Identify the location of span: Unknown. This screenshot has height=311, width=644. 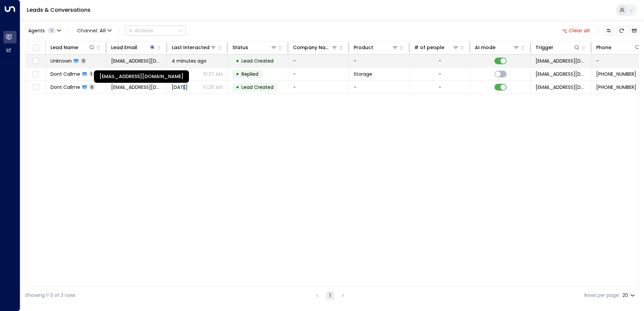
(61, 61).